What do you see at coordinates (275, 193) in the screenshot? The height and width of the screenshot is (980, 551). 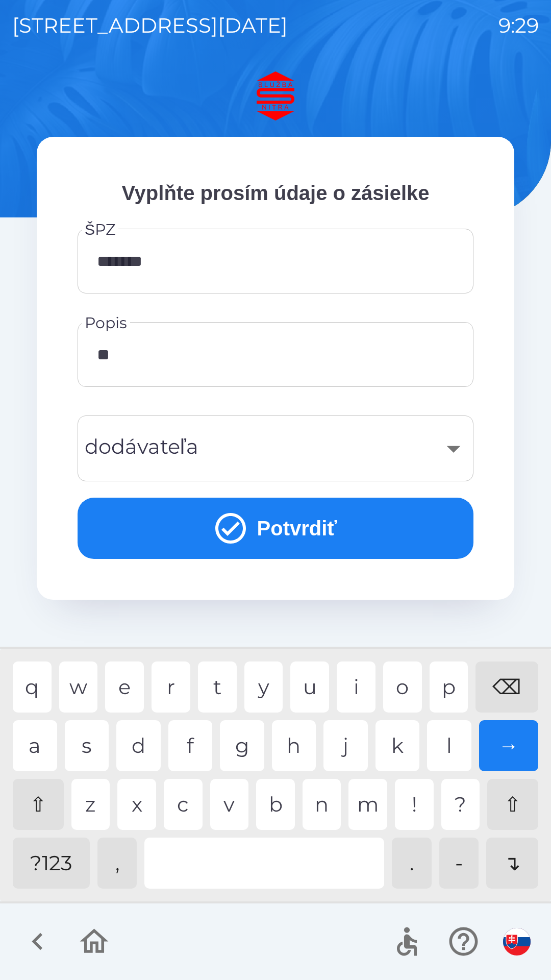 I see `p: Vyplňte prosím údaje o zásielke` at bounding box center [275, 193].